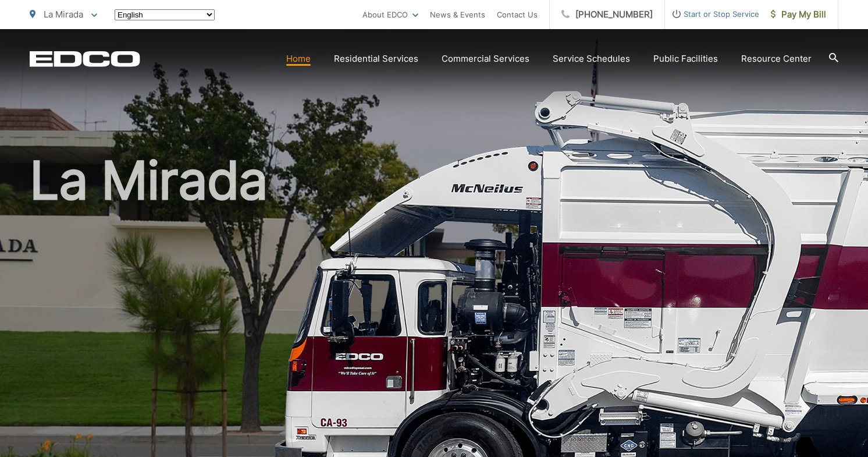  What do you see at coordinates (457, 15) in the screenshot?
I see `a: News & Events` at bounding box center [457, 15].